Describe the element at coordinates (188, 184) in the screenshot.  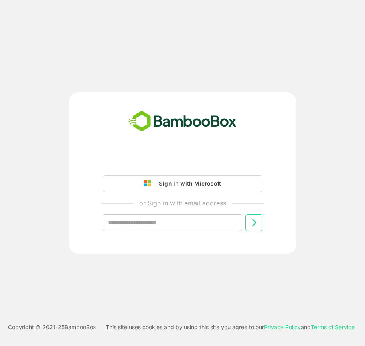
I see `div: Sign in with Microsoft` at that location.